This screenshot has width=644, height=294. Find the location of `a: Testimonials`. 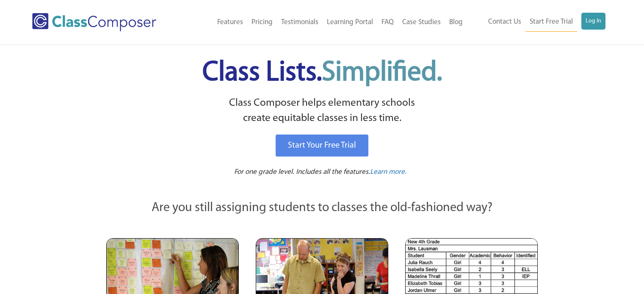

a: Testimonials is located at coordinates (300, 22).